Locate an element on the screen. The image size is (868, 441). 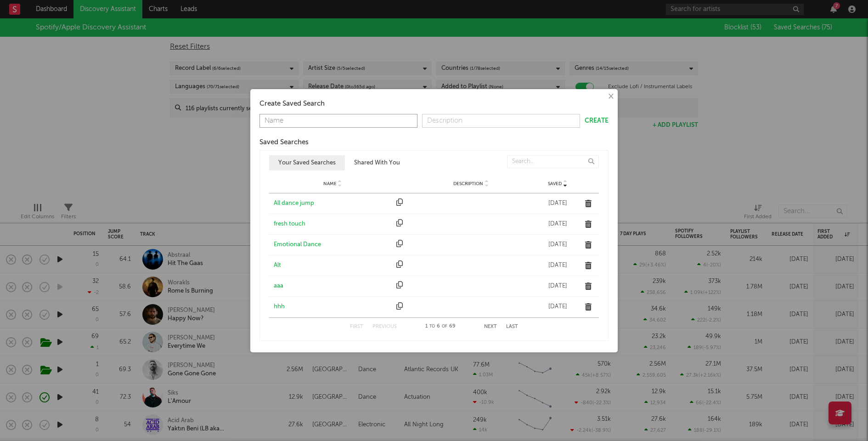
div: Emotional Dance is located at coordinates (332, 245).